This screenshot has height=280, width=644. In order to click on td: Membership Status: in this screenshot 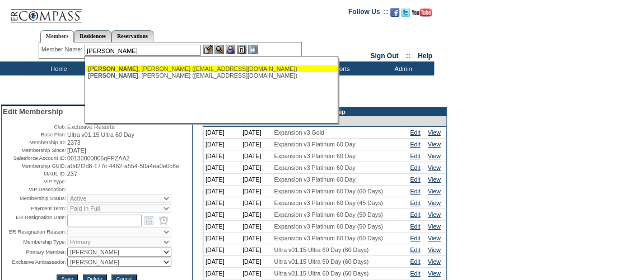, I will do `click(34, 199)`.